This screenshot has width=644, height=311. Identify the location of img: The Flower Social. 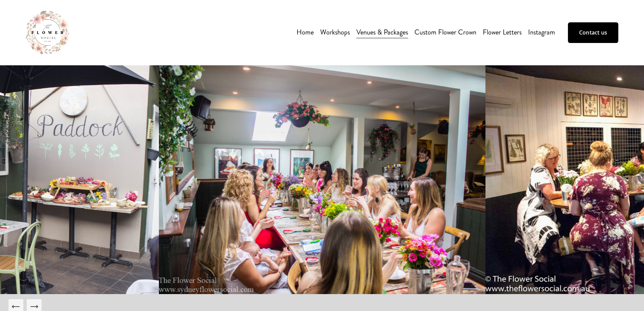
(47, 32).